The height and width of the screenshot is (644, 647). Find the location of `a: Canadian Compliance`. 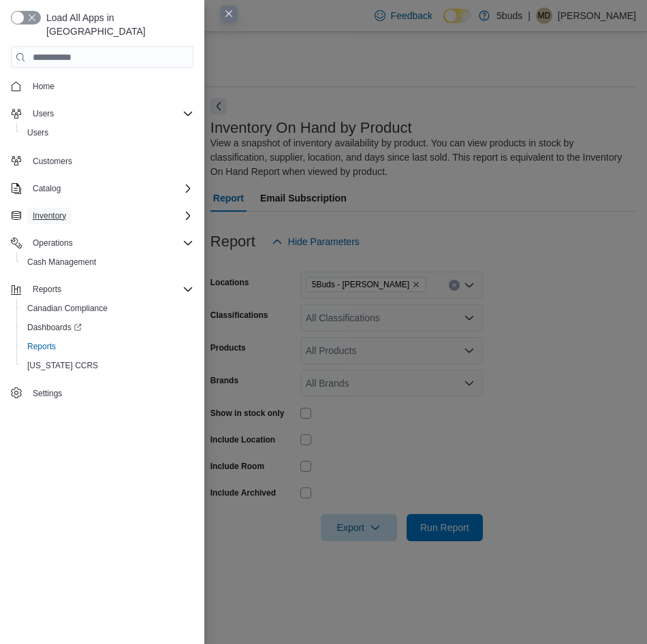

a: Canadian Compliance is located at coordinates (67, 308).